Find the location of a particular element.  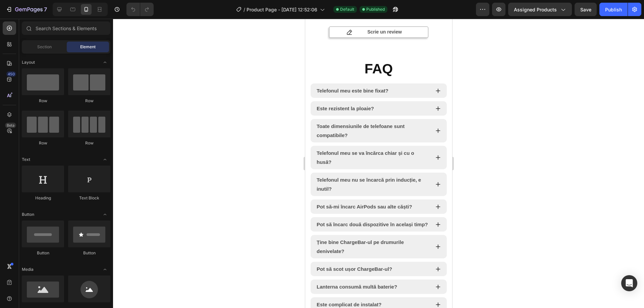

span: Published is located at coordinates (375, 9).